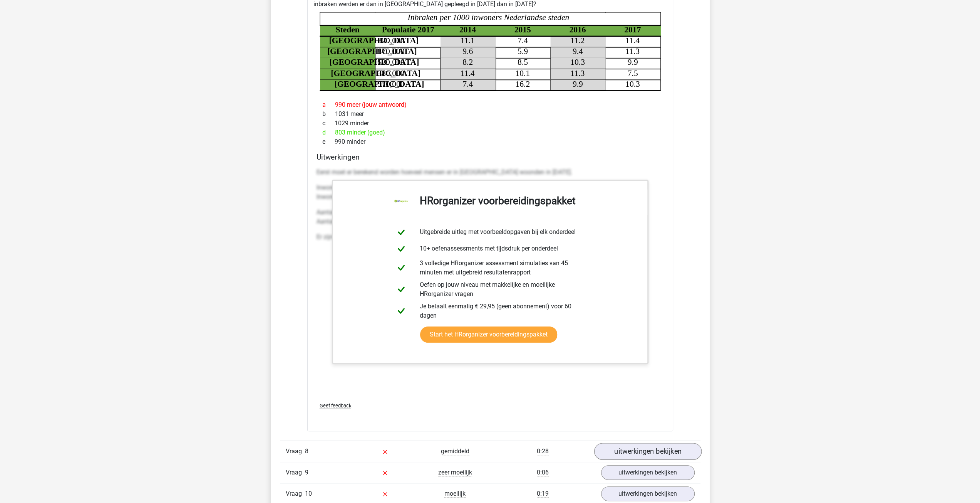 The width and height of the screenshot is (980, 503). Describe the element at coordinates (522, 30) in the screenshot. I see `tspan: 2015` at that location.